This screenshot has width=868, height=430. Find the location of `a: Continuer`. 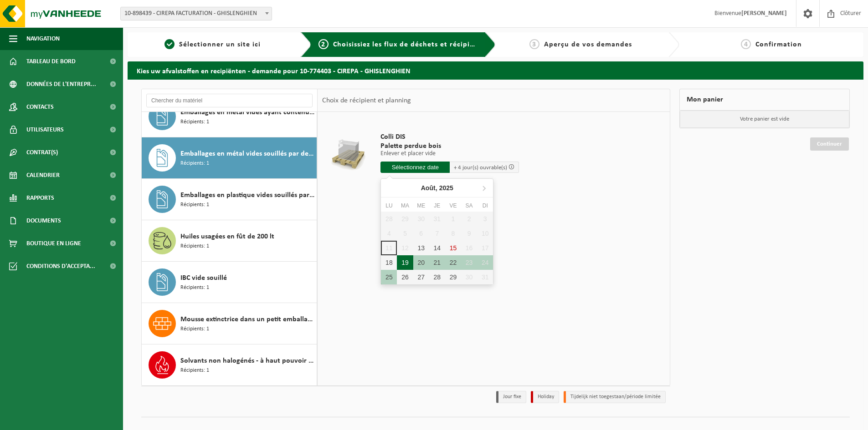

a: Continuer is located at coordinates (829, 144).